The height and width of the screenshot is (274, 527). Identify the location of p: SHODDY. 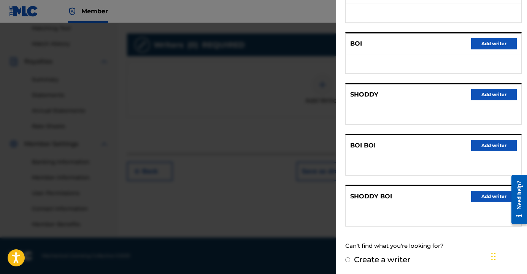
(364, 95).